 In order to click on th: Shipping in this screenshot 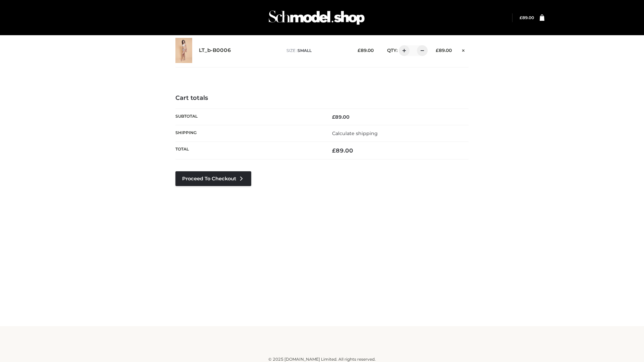, I will do `click(249, 133)`.